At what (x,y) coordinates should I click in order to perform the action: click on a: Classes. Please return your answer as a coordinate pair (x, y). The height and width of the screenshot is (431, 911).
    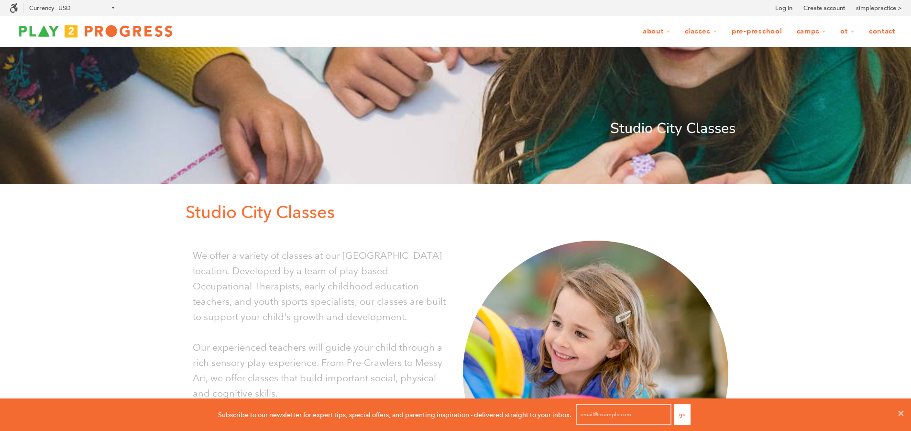
    Looking at the image, I should click on (701, 32).